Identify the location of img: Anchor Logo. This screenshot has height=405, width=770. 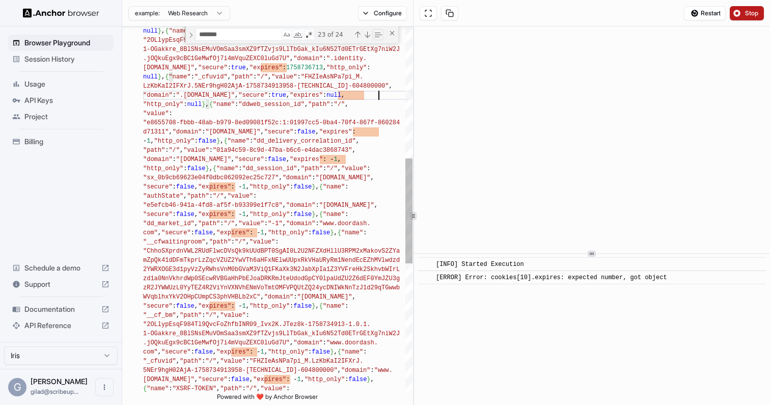
(61, 13).